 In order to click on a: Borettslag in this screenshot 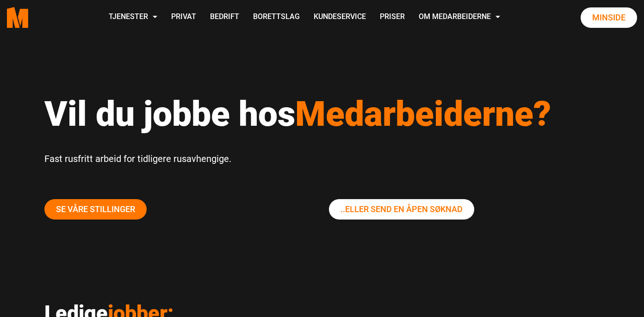, I will do `click(276, 17)`.